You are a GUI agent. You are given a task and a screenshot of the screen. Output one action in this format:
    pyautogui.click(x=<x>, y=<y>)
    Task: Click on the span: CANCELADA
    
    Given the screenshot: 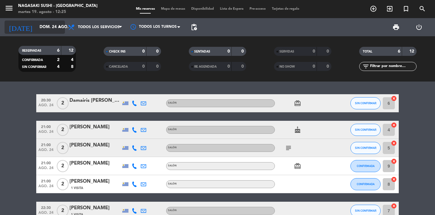 What is the action you would take?
    pyautogui.click(x=118, y=67)
    